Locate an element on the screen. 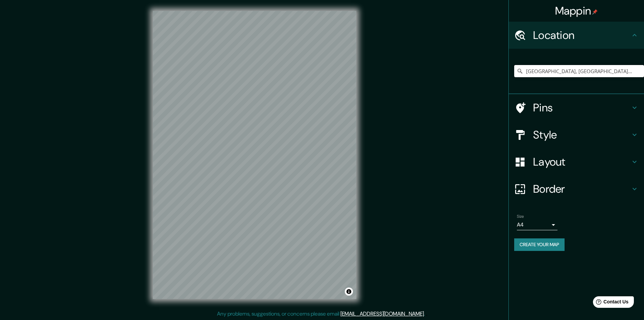 Image resolution: width=644 pixels, height=320 pixels. img: pin-icon.png is located at coordinates (594, 12).